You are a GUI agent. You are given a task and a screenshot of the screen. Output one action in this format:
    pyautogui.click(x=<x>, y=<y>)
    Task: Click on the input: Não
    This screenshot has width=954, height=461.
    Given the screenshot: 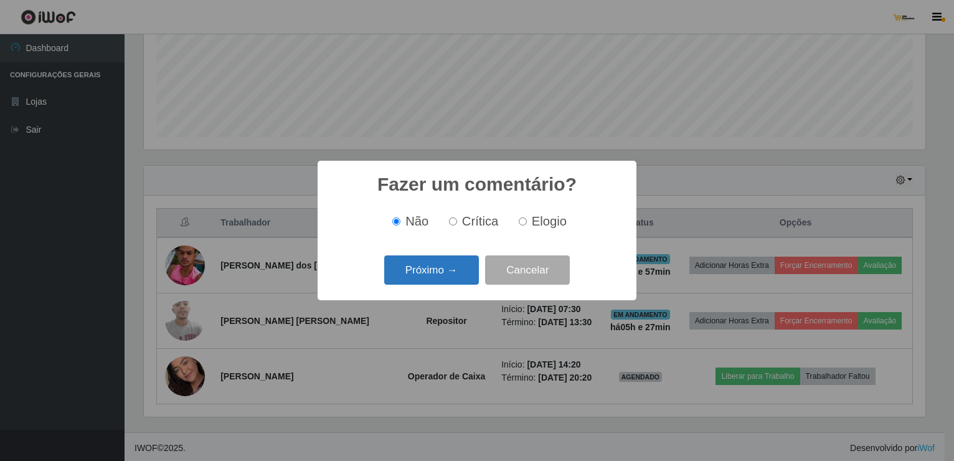 What is the action you would take?
    pyautogui.click(x=396, y=221)
    